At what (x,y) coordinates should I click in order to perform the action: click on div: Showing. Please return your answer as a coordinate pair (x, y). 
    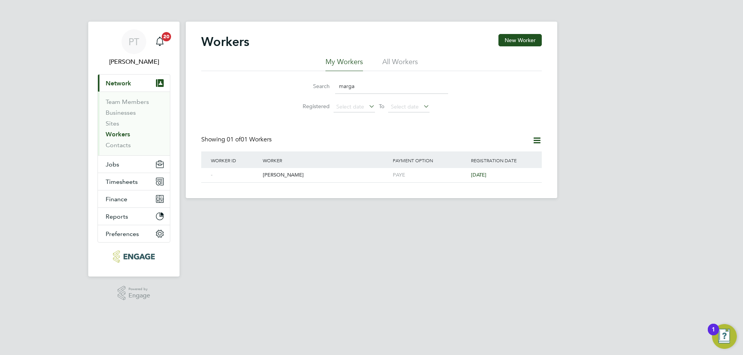
    Looking at the image, I should click on (237, 140).